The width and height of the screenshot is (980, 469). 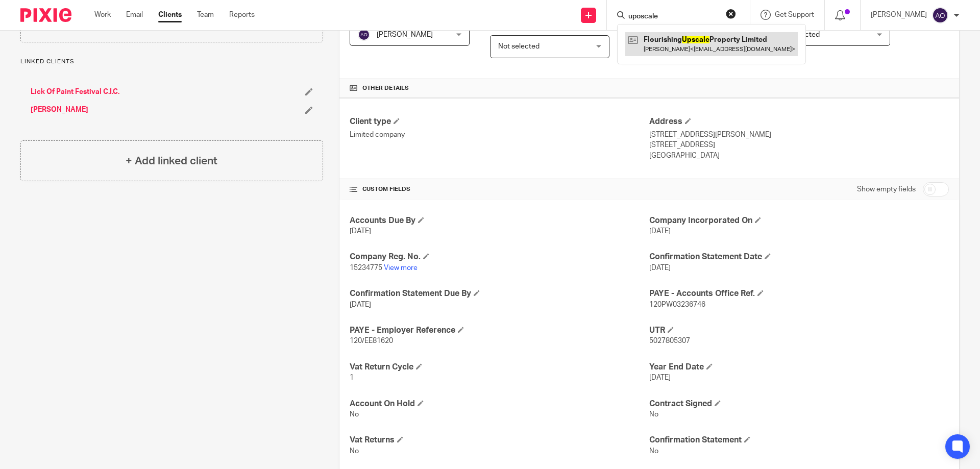 What do you see at coordinates (499, 440) in the screenshot?
I see `h4: Vat Returns` at bounding box center [499, 440].